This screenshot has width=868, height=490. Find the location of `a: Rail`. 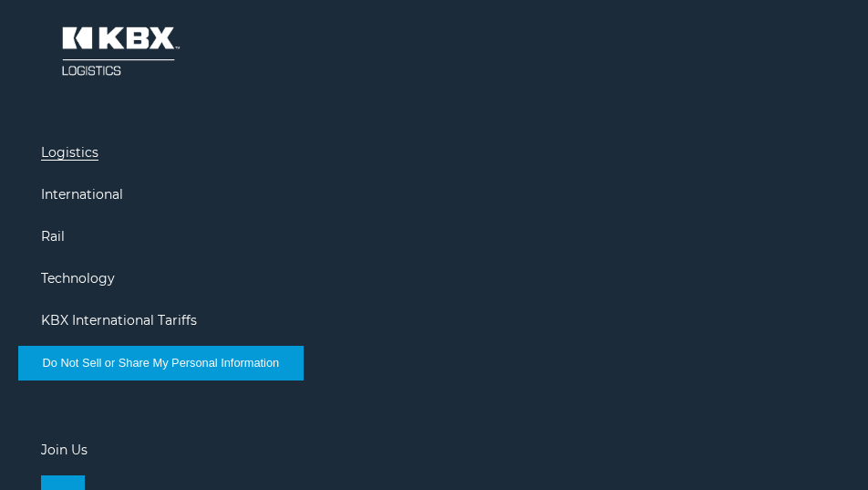

a: Rail is located at coordinates (53, 237).